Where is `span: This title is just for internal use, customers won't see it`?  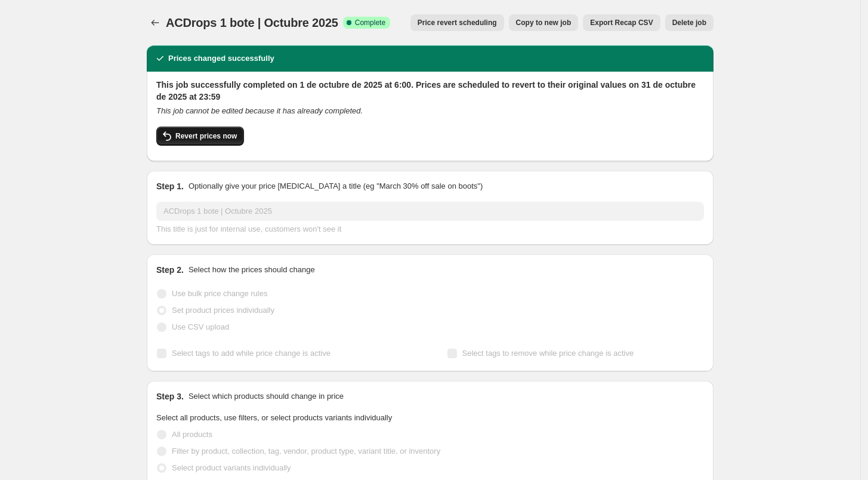 span: This title is just for internal use, customers won't see it is located at coordinates (249, 228).